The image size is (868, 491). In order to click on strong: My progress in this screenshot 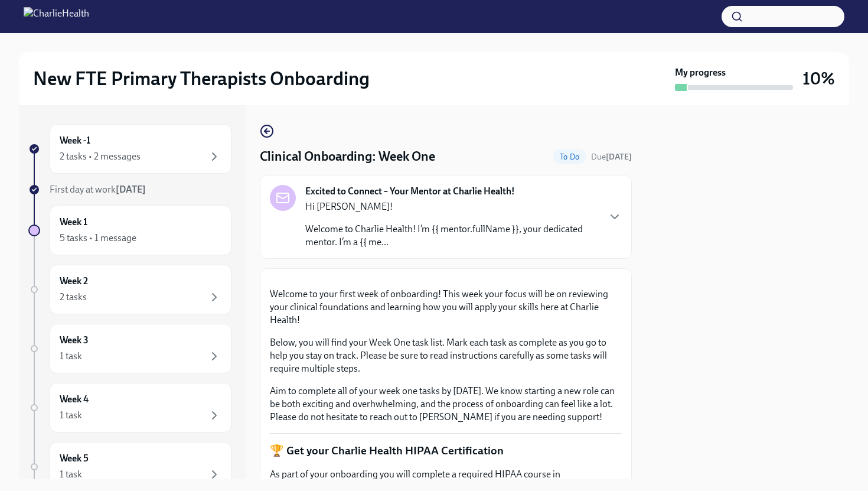, I will do `click(700, 72)`.